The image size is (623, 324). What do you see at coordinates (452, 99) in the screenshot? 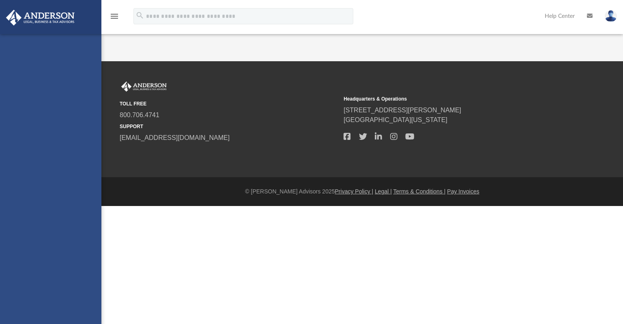
I see `small: Headquarters & Operations` at bounding box center [452, 99].